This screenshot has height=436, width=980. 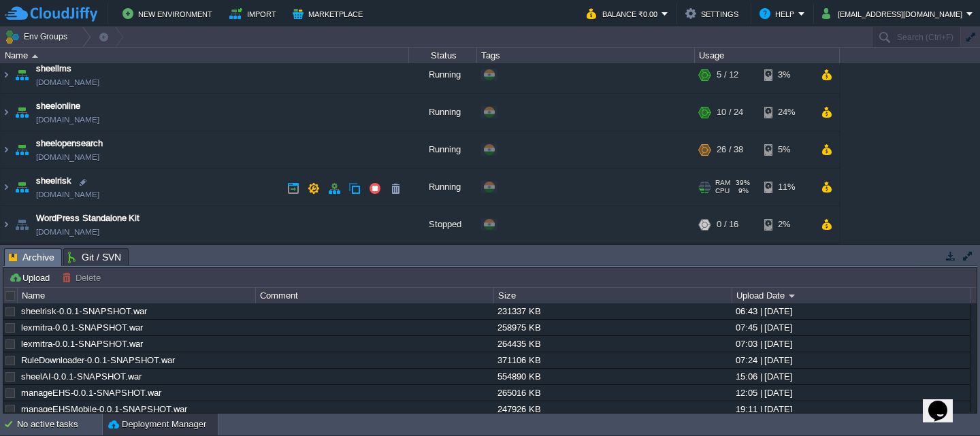 What do you see at coordinates (443, 224) in the screenshot?
I see `div: Stopped` at bounding box center [443, 224].